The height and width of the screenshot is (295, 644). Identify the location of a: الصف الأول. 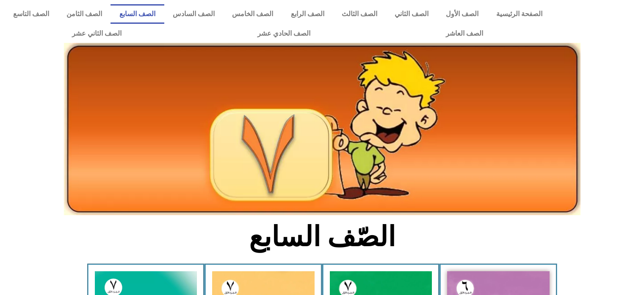
(463, 14).